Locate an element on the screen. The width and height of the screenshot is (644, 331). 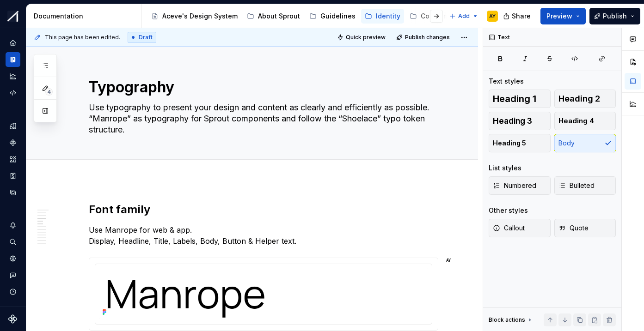
span: This page has been edited. is located at coordinates (82, 37).